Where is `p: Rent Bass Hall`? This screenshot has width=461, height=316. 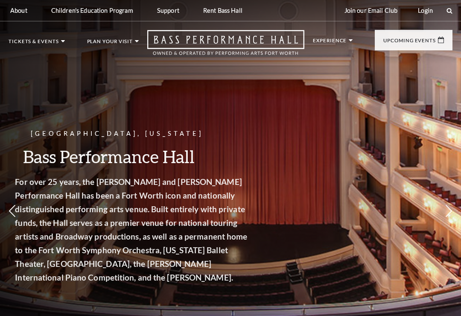
p: Rent Bass Hall is located at coordinates (223, 10).